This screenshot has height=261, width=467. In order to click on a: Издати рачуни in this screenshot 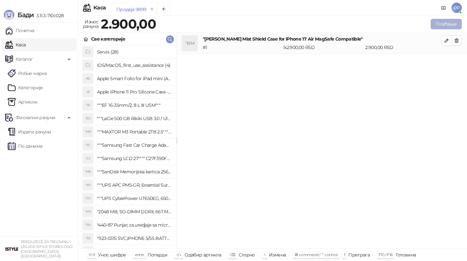, I will do `click(29, 132)`.